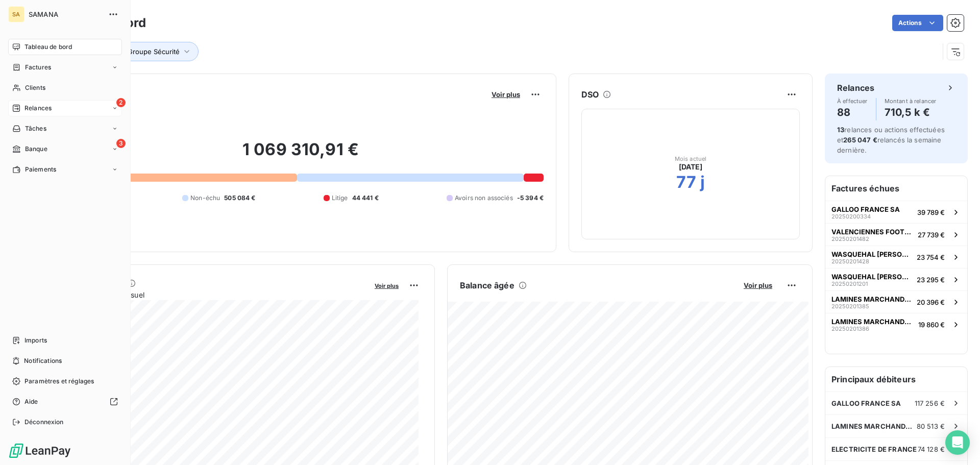 This screenshot has height=465, width=980. Describe the element at coordinates (851, 262) in the screenshot. I see `span: 20250201428` at that location.